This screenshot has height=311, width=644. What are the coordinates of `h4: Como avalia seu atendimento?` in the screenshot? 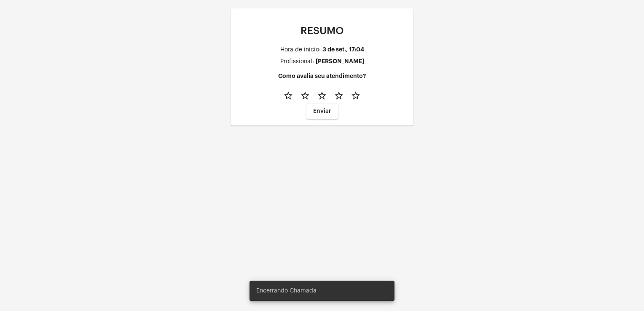 It's located at (322, 76).